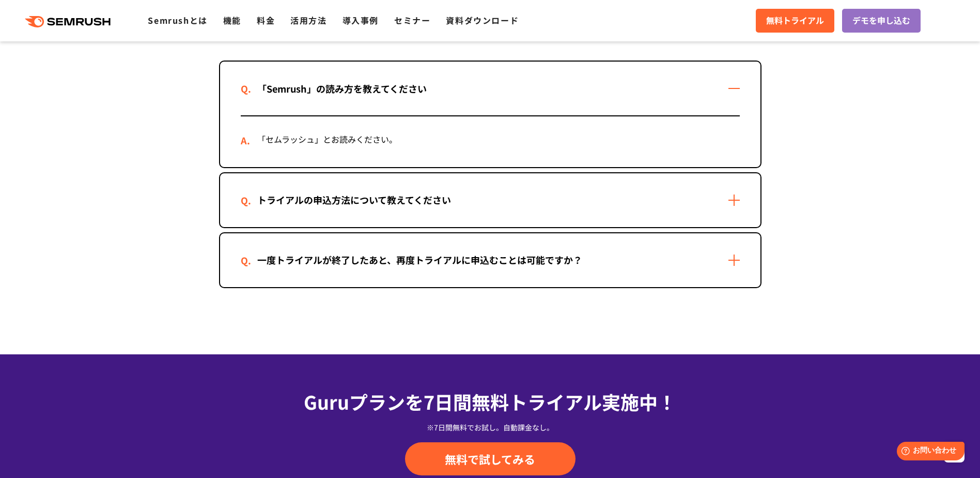 This screenshot has height=478, width=980. Describe the element at coordinates (490, 401) in the screenshot. I see `div: Guruプランを7日間` at that location.